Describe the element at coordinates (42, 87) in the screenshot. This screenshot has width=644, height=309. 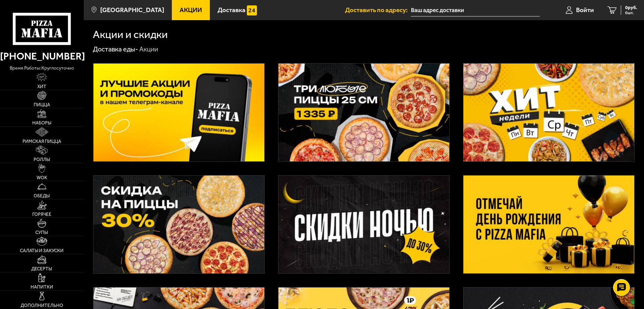
I see `span: Хит` at that location.